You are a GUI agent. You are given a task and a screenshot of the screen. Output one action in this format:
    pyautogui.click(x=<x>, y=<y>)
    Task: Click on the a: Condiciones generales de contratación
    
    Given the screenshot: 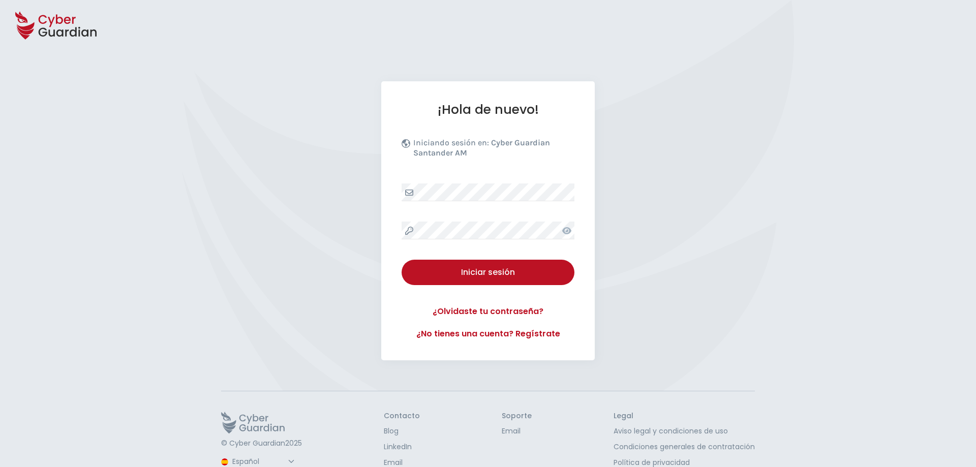 What is the action you would take?
    pyautogui.click(x=684, y=447)
    